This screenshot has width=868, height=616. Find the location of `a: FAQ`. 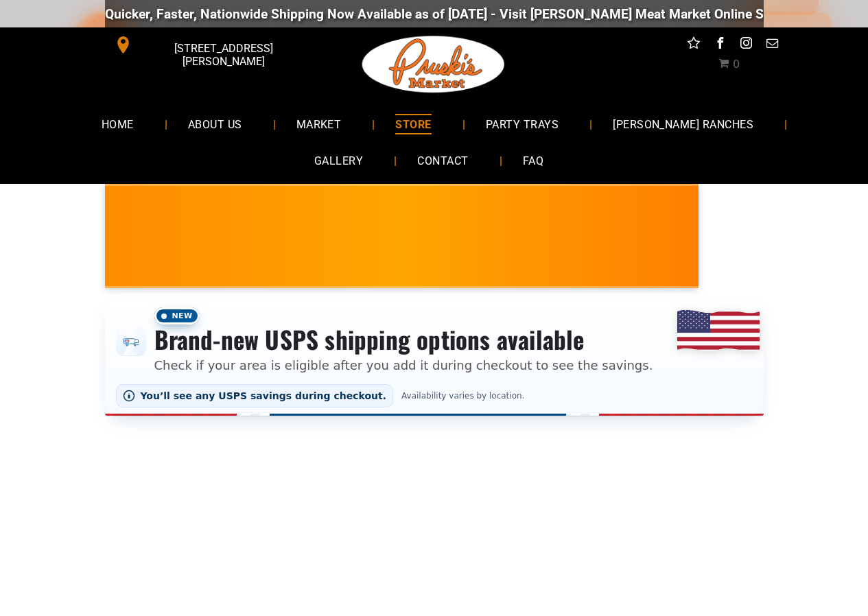

a: FAQ is located at coordinates (533, 161).